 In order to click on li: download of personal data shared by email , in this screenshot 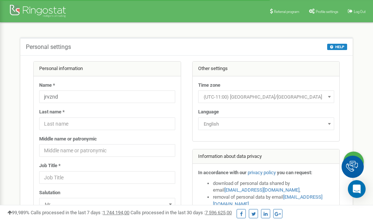, I will do `click(274, 186)`.